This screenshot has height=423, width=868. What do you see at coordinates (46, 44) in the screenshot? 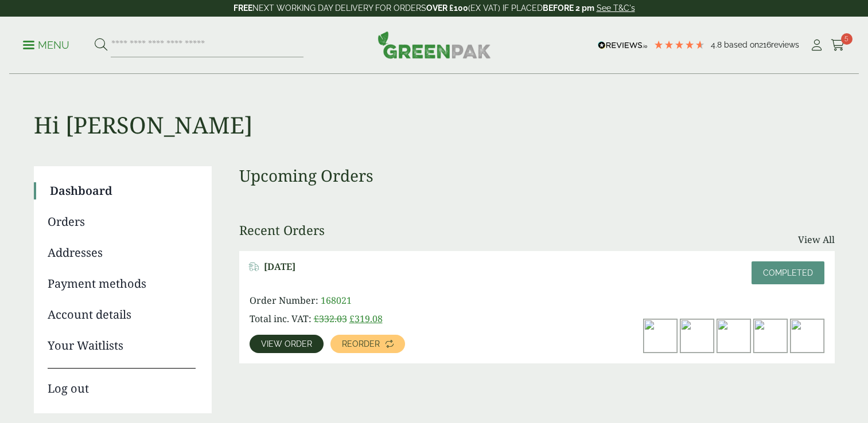
I see `a: Menu` at bounding box center [46, 44].